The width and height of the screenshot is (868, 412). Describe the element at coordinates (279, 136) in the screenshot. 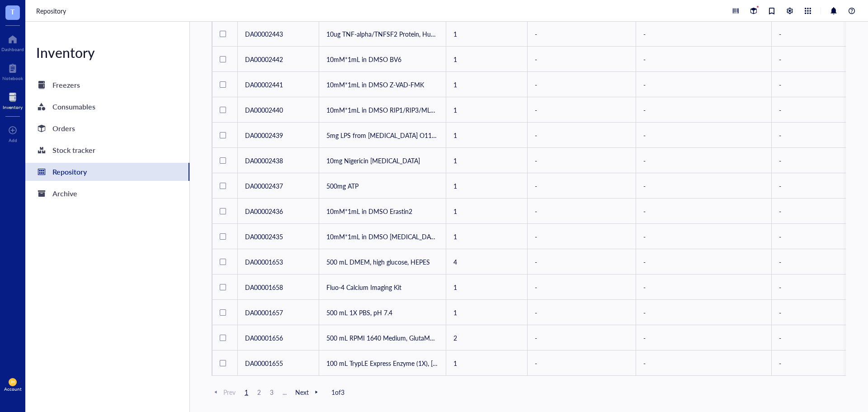

I see `td: DA00002439` at that location.